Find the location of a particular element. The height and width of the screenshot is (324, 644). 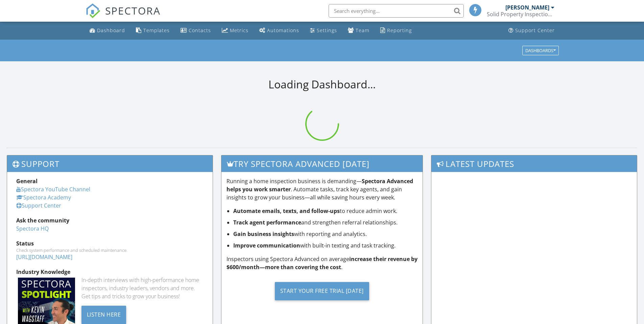

strong: Automate emails, texts, and follow-ups is located at coordinates (286, 211).